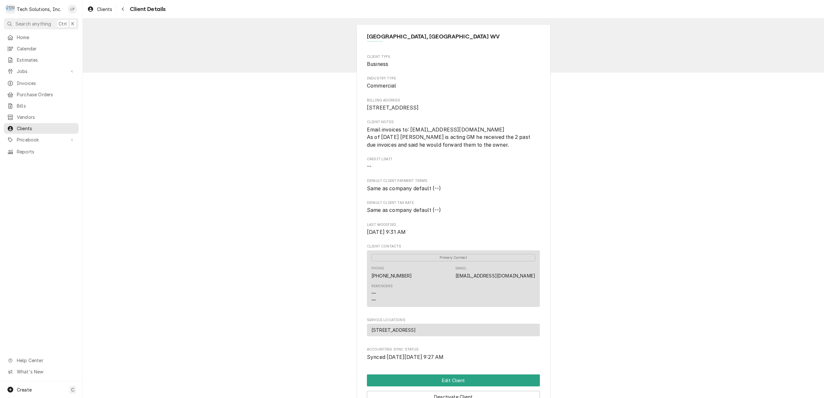 The image size is (824, 398). Describe the element at coordinates (10, 9) in the screenshot. I see `div: T` at that location.